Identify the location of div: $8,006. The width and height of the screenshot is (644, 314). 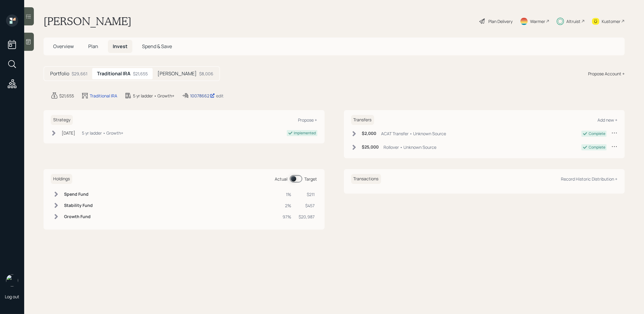
(206, 73).